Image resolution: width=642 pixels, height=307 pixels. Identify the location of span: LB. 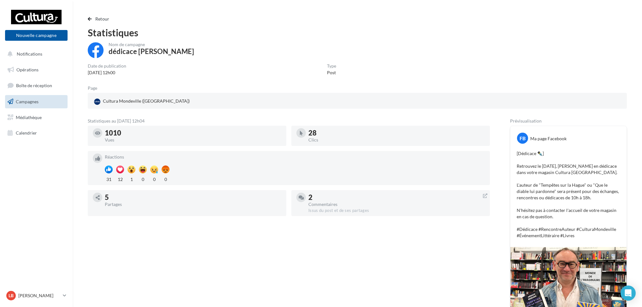
(11, 295).